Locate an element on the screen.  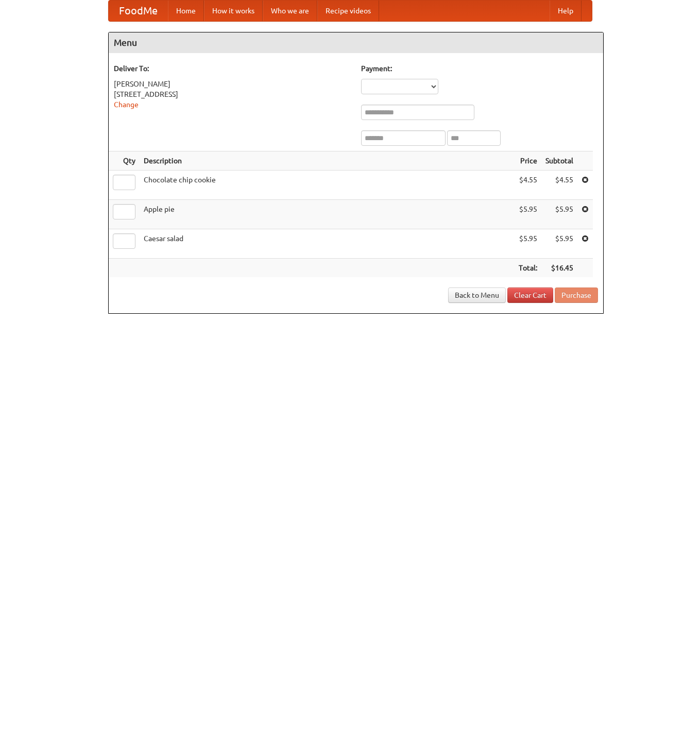
a: Who we are is located at coordinates (290, 10).